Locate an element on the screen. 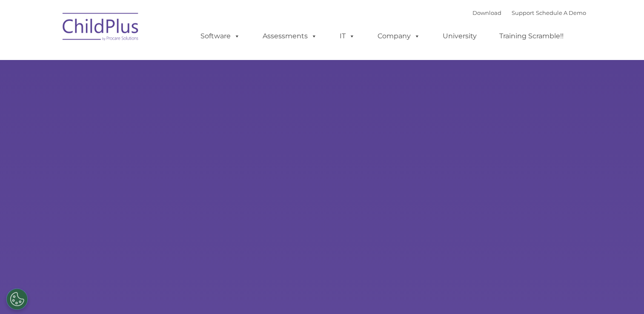  a: Assessments is located at coordinates (290, 36).